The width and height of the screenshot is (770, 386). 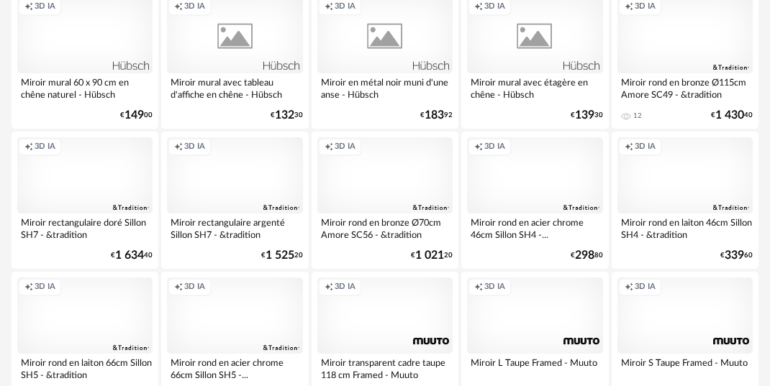 I want to click on div: Miroir rectangulaire doré Sillon SH7 - &tradition, so click(x=85, y=228).